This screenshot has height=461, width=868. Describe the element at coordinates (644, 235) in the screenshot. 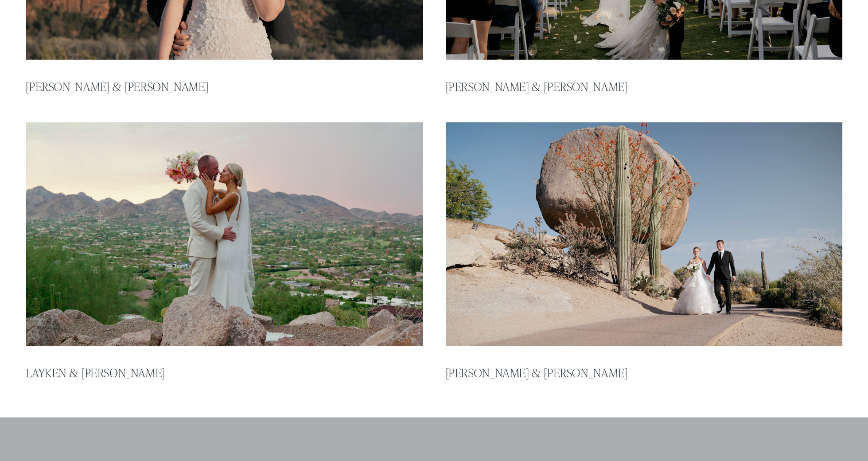

I see `img: Corissa &amp; Ryan` at that location.